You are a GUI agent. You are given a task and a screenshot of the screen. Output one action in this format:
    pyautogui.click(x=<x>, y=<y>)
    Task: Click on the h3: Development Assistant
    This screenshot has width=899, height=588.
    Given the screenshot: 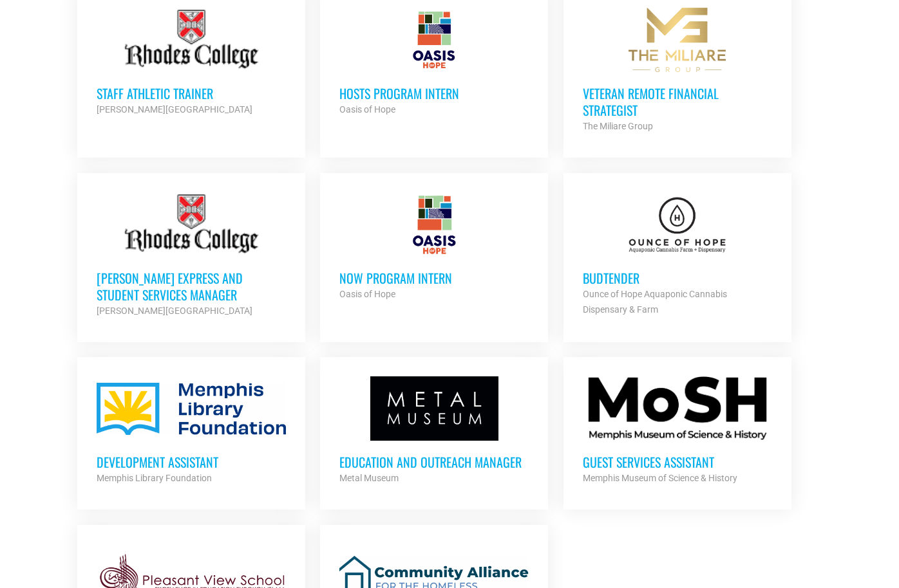 What is the action you would take?
    pyautogui.click(x=191, y=462)
    